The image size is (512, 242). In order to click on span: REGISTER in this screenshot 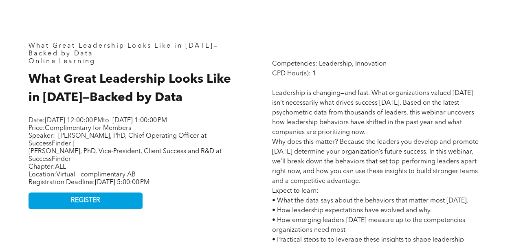, I will do `click(86, 200)`.